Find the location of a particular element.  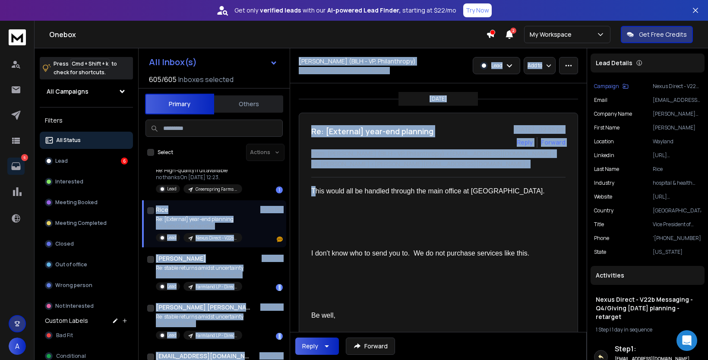

div: Reply is located at coordinates (310, 346).